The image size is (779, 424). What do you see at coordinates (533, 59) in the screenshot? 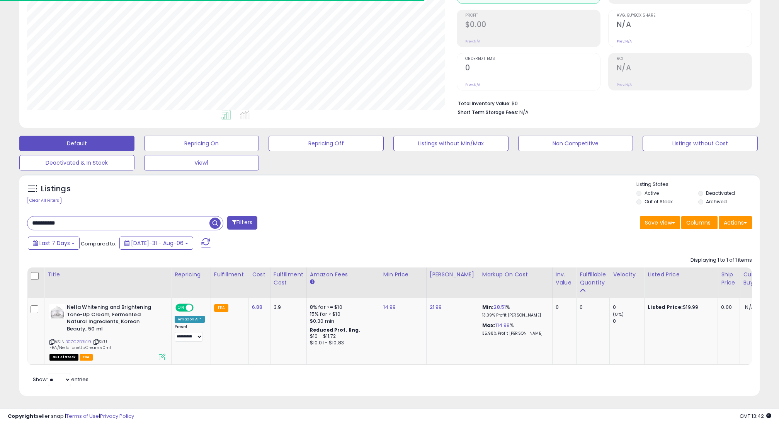
I see `span: Ordered Items` at bounding box center [533, 59].